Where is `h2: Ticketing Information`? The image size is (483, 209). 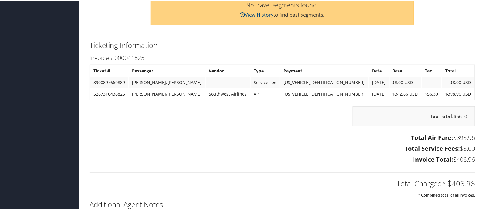
h2: Ticketing Information is located at coordinates (282, 45).